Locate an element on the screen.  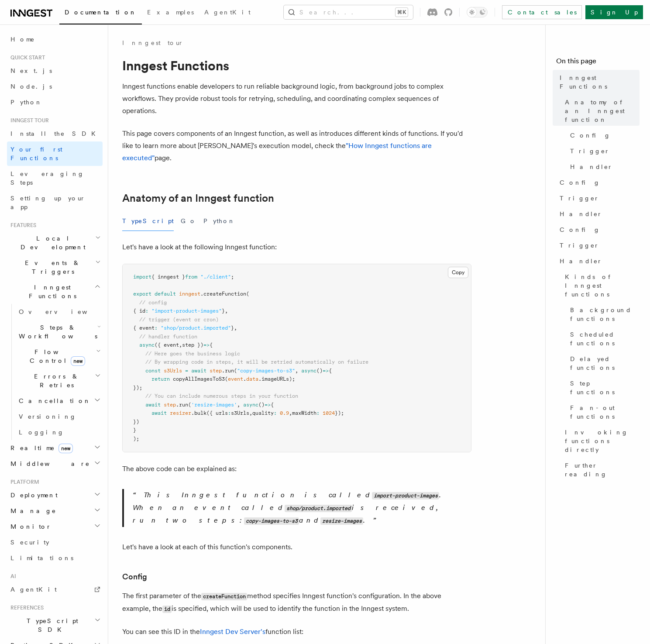
a: AgentKit is located at coordinates (55, 590).